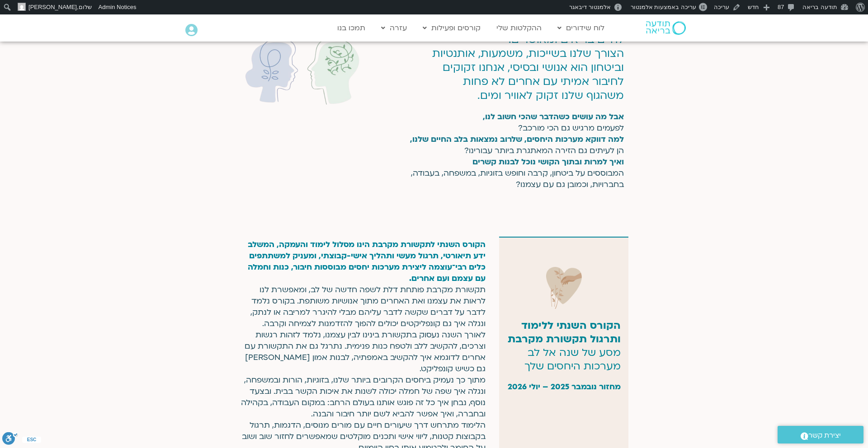  I want to click on img: תודעה בריאה, so click(665, 28).